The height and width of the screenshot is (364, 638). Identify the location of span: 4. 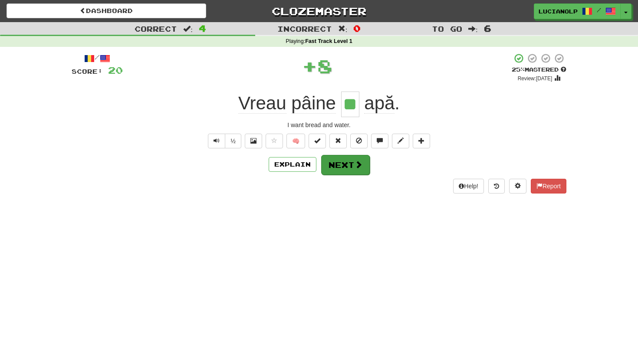
(203, 28).